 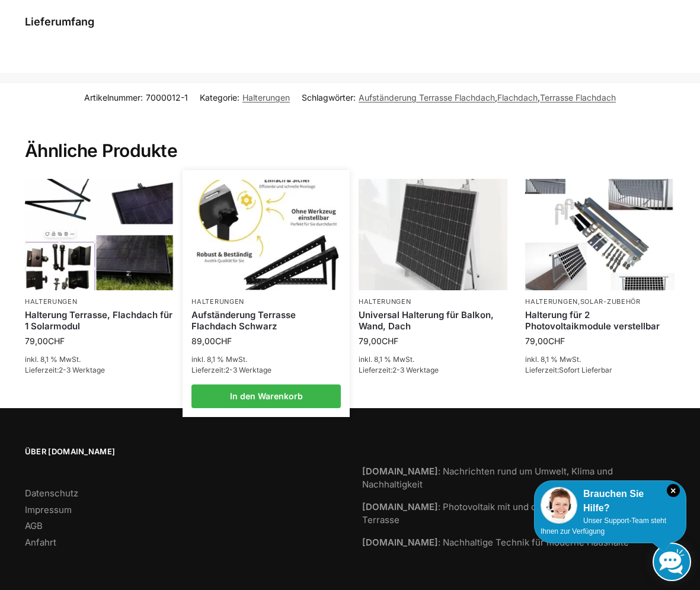 I want to click on a: Universal Halterung für Balkon, Wand, Dach, so click(x=432, y=320).